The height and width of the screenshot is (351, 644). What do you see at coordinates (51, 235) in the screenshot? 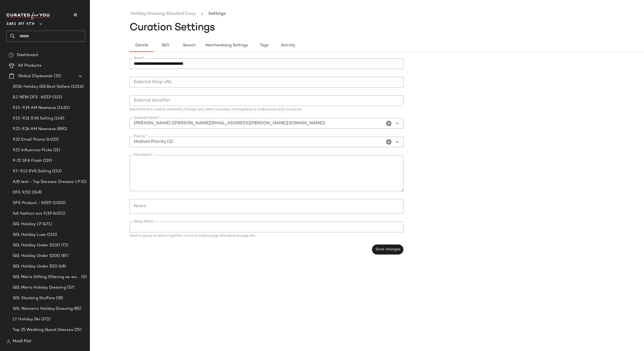
I see `span: (210)` at bounding box center [51, 235].